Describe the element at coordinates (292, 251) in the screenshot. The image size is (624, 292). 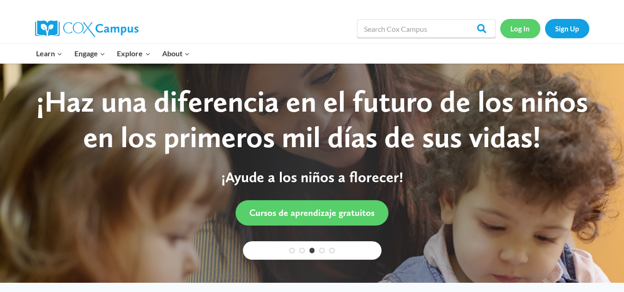
I see `a: 1` at that location.